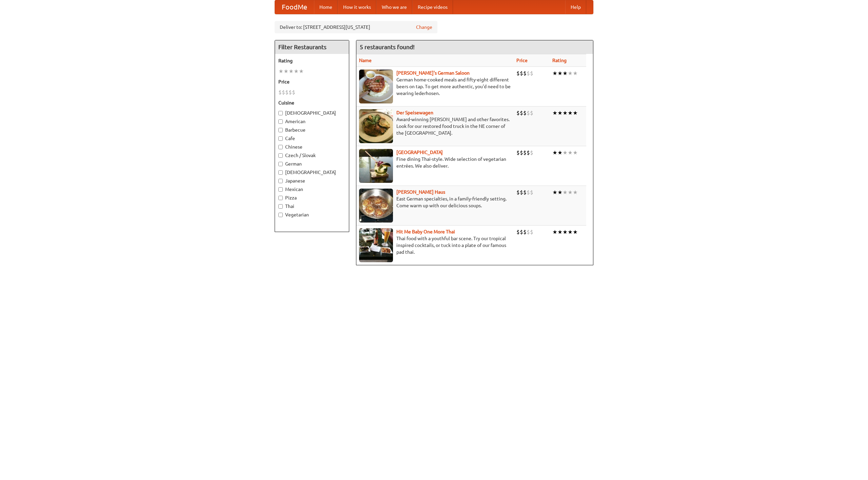 The height and width of the screenshot is (480, 868). Describe the element at coordinates (280, 138) in the screenshot. I see `input: Cafe` at that location.